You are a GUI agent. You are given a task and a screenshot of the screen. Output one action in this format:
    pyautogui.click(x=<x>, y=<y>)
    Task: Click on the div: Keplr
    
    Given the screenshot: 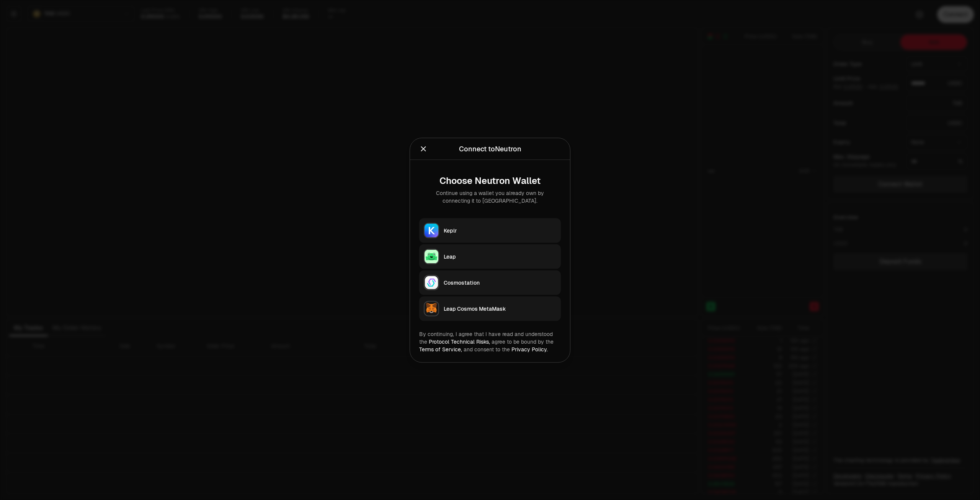 What is the action you would take?
    pyautogui.click(x=500, y=230)
    